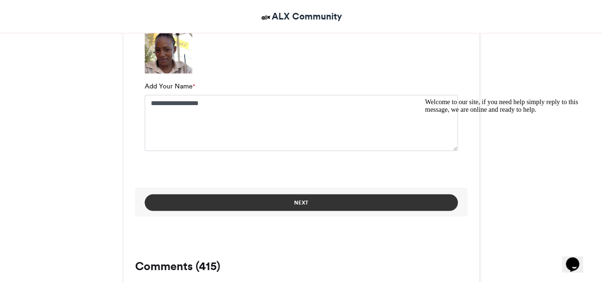 The height and width of the screenshot is (282, 602). Describe the element at coordinates (301, 16) in the screenshot. I see `a: ALX Community` at that location.